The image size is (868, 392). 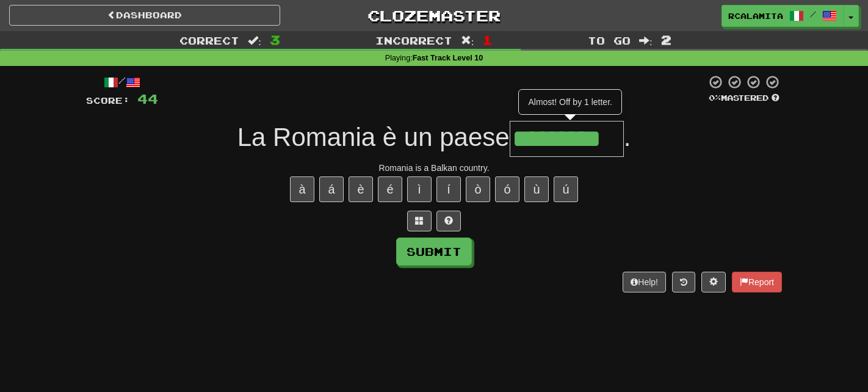 What do you see at coordinates (331, 189) in the screenshot?
I see `button: á` at bounding box center [331, 189].